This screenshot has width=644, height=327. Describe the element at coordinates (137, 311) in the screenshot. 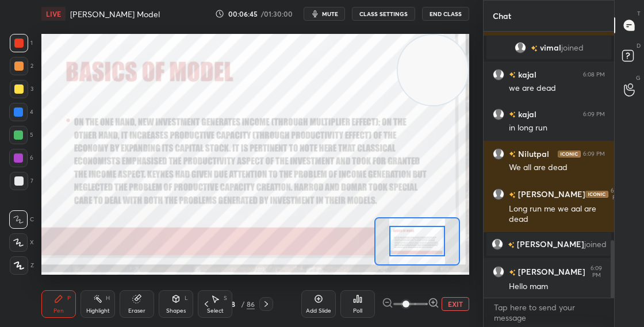

I see `div: Eraser` at that location.